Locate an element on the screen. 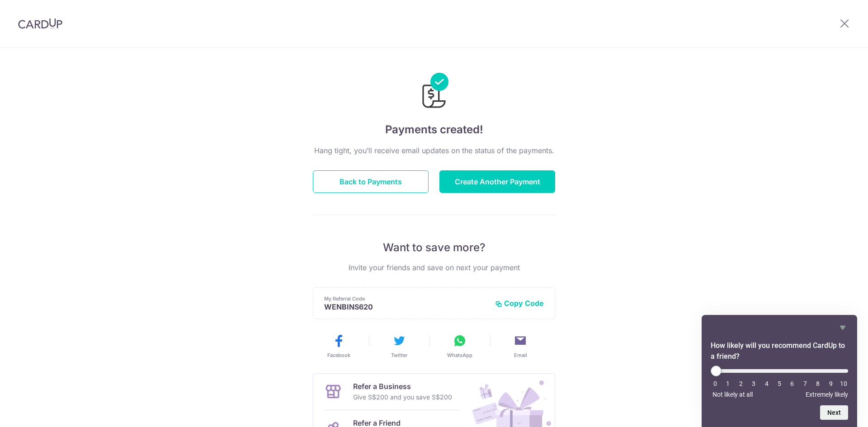 This screenshot has width=868, height=427. button: WhatsApp is located at coordinates (460, 346).